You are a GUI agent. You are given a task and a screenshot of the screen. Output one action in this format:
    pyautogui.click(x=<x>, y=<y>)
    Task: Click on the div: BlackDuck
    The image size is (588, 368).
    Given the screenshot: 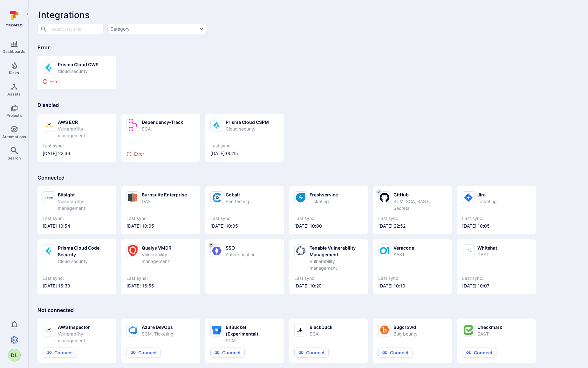 What is the action you would take?
    pyautogui.click(x=321, y=327)
    